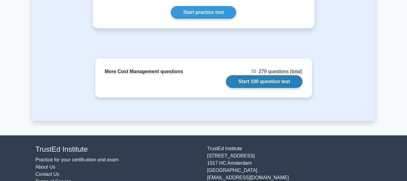 The width and height of the screenshot is (407, 181). What do you see at coordinates (47, 174) in the screenshot?
I see `a: Contact Us` at bounding box center [47, 174].